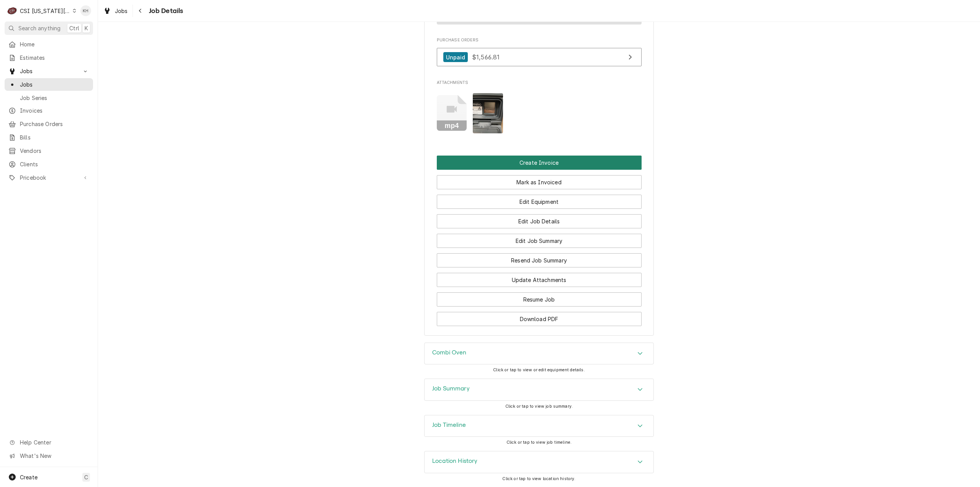 The width and height of the screenshot is (980, 487). Describe the element at coordinates (49, 137) in the screenshot. I see `a: Bills` at that location.